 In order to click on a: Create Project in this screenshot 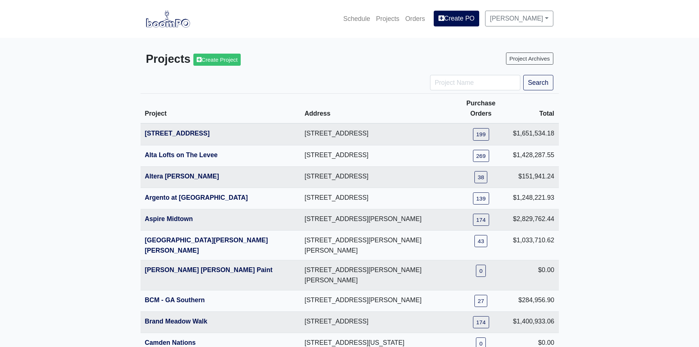, I will do `click(217, 59)`.